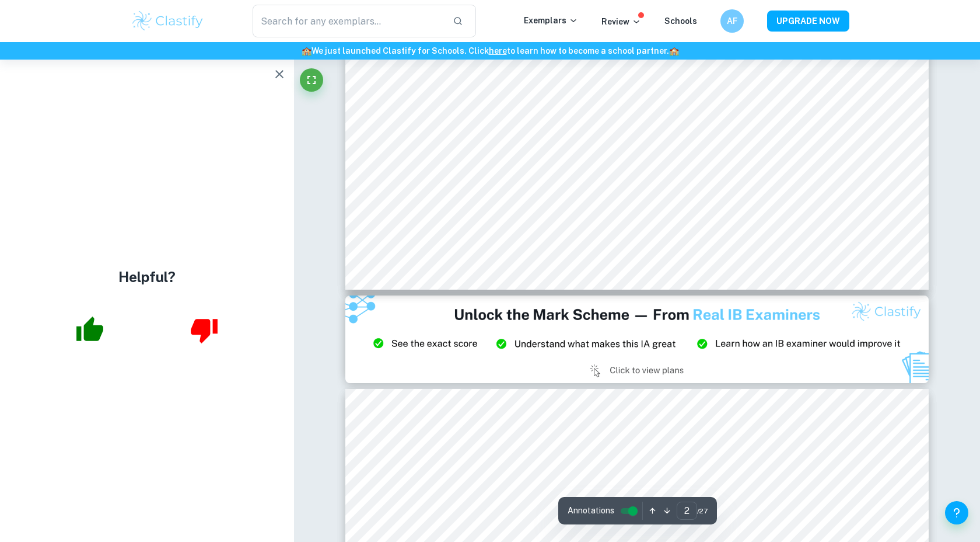  Describe the element at coordinates (680, 21) in the screenshot. I see `a: Schools` at that location.